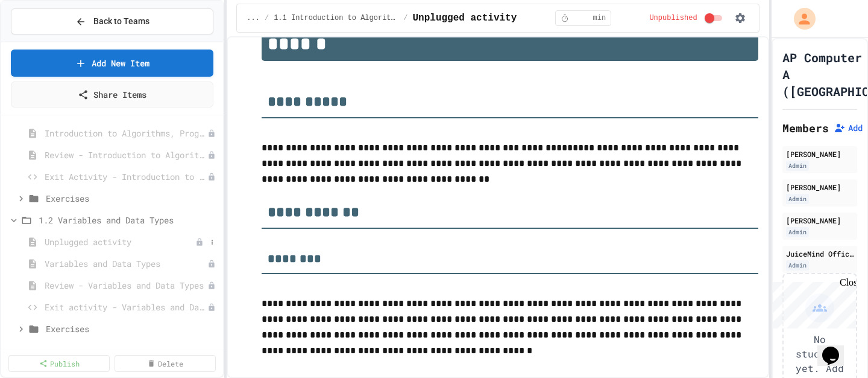  I want to click on span: Review - Variables and Data Types, so click(126, 285).